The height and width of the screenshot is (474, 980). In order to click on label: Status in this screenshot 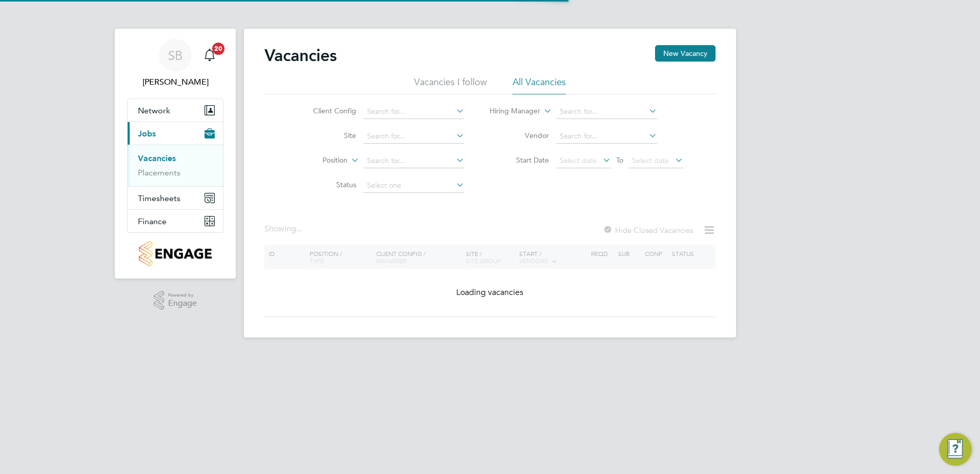, I will do `click(327, 185)`.